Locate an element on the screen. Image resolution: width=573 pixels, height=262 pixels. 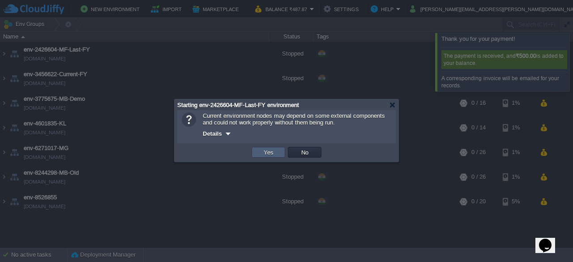
button: No is located at coordinates (305, 152).